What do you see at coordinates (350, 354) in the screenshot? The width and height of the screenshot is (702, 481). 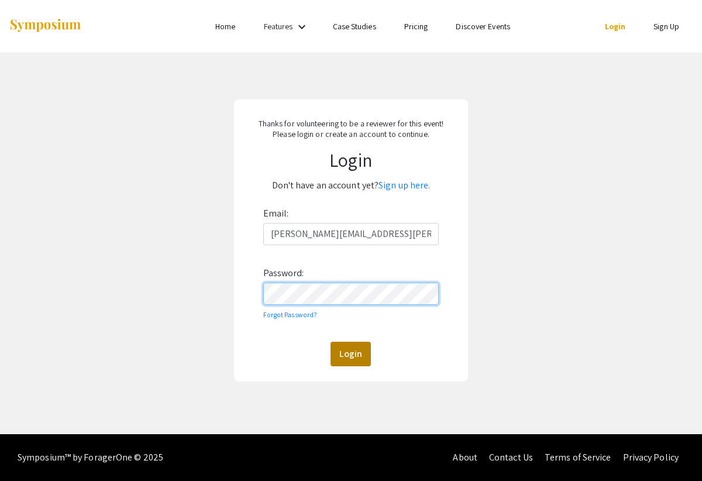 I see `button: Login` at bounding box center [350, 354].